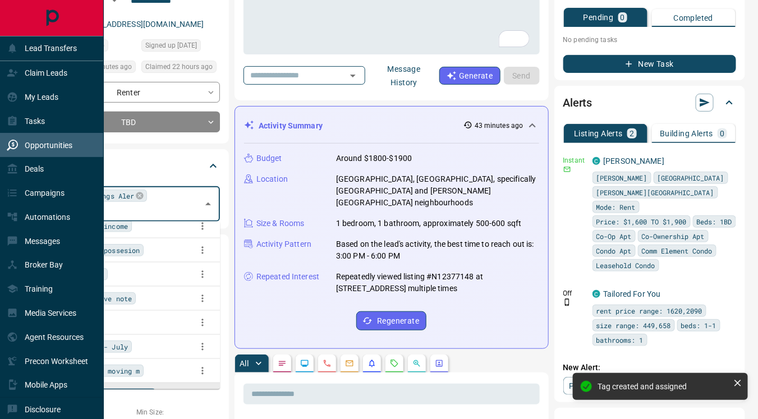 Image resolution: width=758 pixels, height=419 pixels. Describe the element at coordinates (578, 103) in the screenshot. I see `h2: Alerts` at that location.